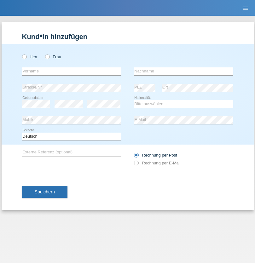  Describe the element at coordinates (53, 57) in the screenshot. I see `label: Frau` at that location.